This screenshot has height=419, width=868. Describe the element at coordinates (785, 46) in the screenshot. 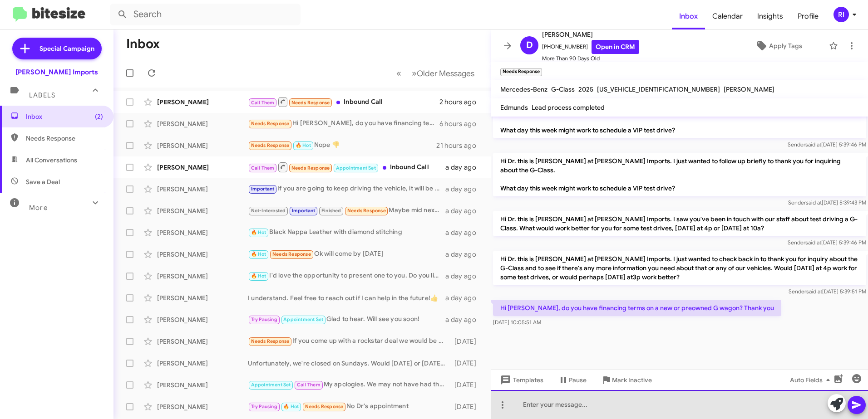

I see `span: Apply Tags` at that location.